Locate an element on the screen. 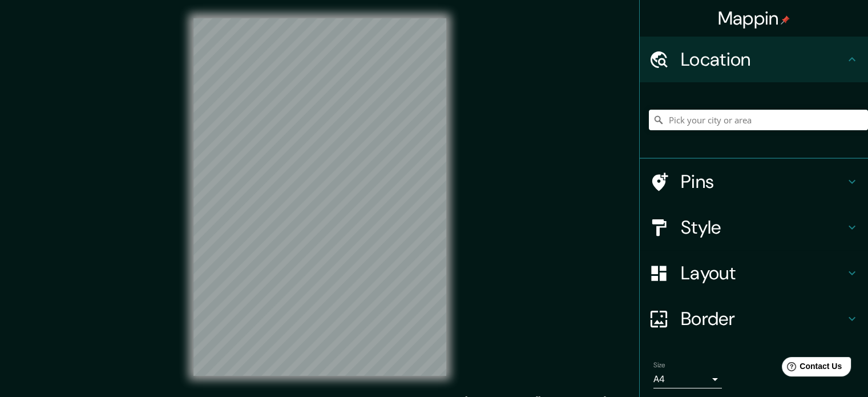  div: A4 is located at coordinates (688, 379).